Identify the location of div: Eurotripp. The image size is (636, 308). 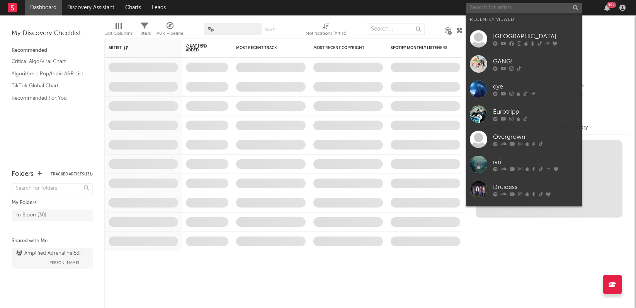
(535, 112).